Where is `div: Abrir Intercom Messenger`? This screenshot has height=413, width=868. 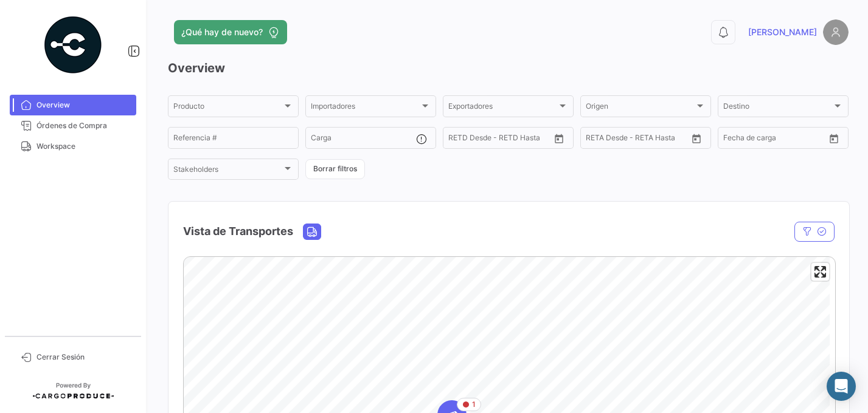
div: Abrir Intercom Messenger is located at coordinates (841, 386).